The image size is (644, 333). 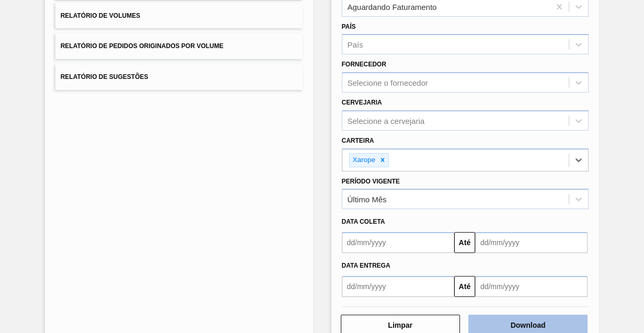 I want to click on label: Período Vigente, so click(x=371, y=182).